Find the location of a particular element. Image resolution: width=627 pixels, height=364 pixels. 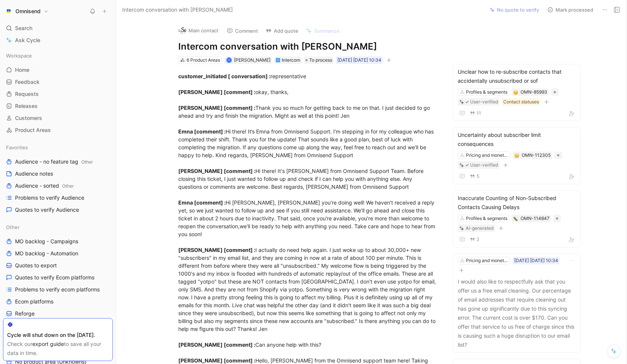

div: Intercom is located at coordinates (291, 61).